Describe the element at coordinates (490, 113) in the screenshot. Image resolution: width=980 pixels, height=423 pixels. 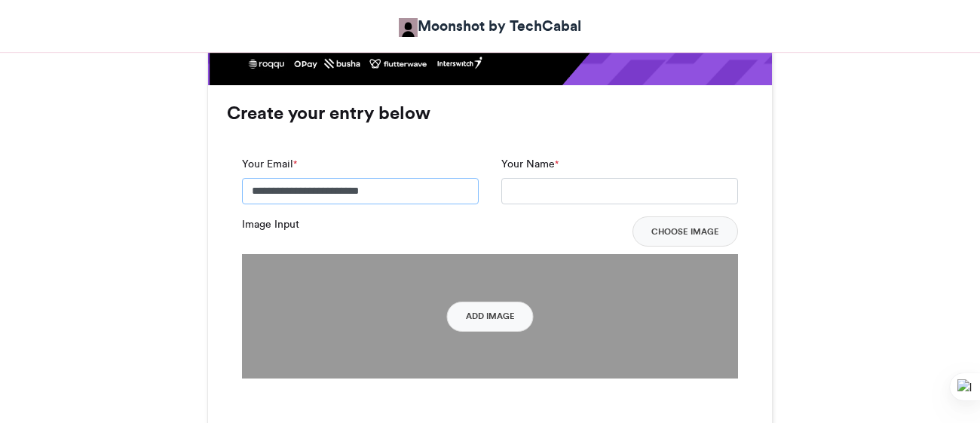
I see `h3: Create your entry below` at that location.